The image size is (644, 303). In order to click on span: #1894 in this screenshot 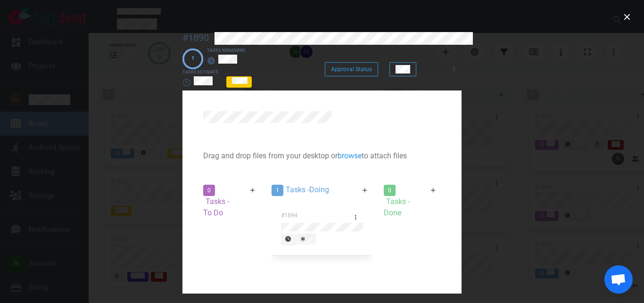, I will do `click(289, 215)`.